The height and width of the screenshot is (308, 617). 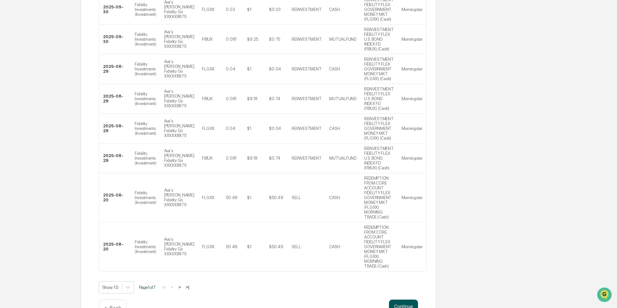 I want to click on div: $50.49, so click(x=276, y=197).